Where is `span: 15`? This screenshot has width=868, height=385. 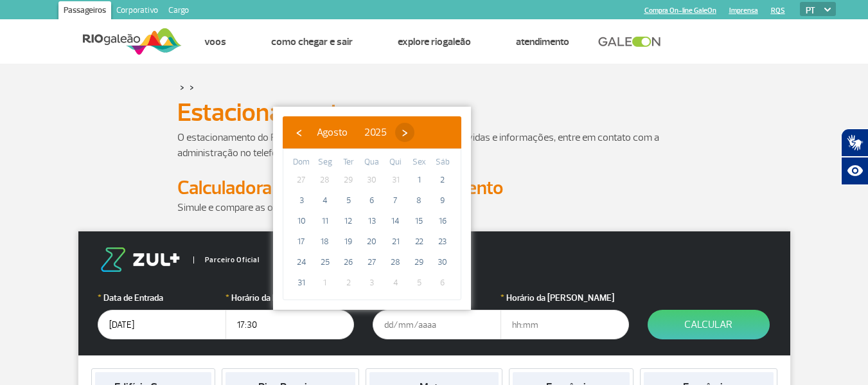
span: 15 is located at coordinates (419, 221).